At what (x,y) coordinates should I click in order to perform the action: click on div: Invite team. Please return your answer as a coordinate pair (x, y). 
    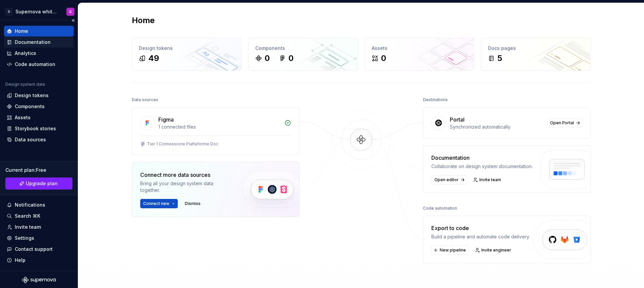
    Looking at the image, I should click on (28, 228).